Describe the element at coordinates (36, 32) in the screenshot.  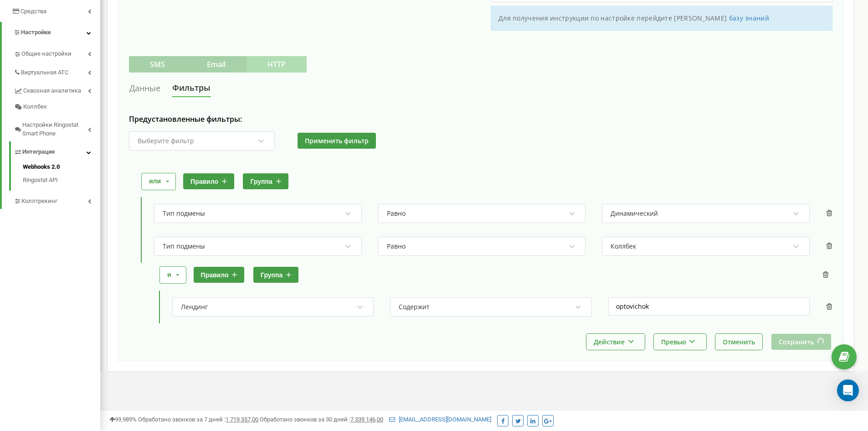
I see `span: Настройки` at that location.